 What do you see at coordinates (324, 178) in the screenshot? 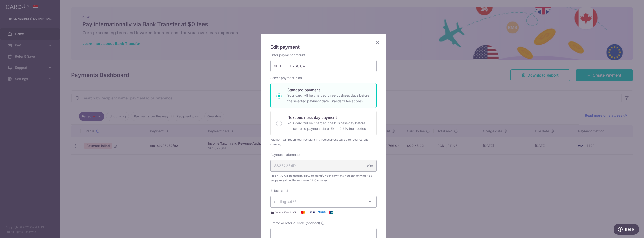
I see `span: This NRIC will be used by IRAS to identify your payment. You can only make a tax payment tied to ...` at bounding box center [324, 178].